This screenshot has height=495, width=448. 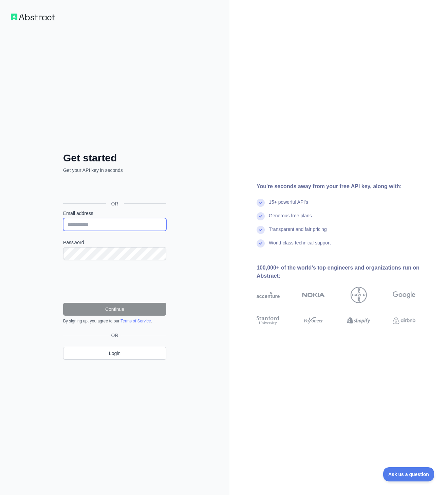 What do you see at coordinates (359, 320) in the screenshot?
I see `img: shopify` at bounding box center [359, 320].